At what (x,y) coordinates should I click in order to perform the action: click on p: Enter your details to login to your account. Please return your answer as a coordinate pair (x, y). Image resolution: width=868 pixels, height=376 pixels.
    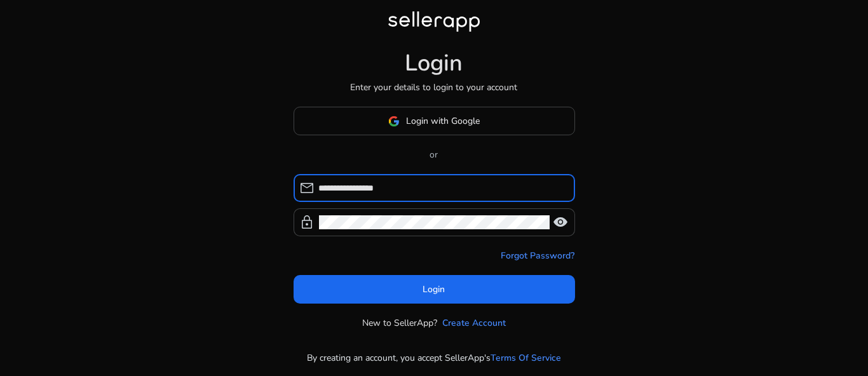
    Looking at the image, I should click on (434, 87).